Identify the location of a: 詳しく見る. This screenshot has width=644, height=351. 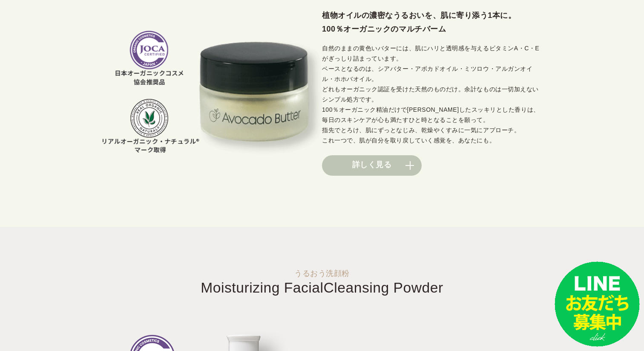
(372, 166).